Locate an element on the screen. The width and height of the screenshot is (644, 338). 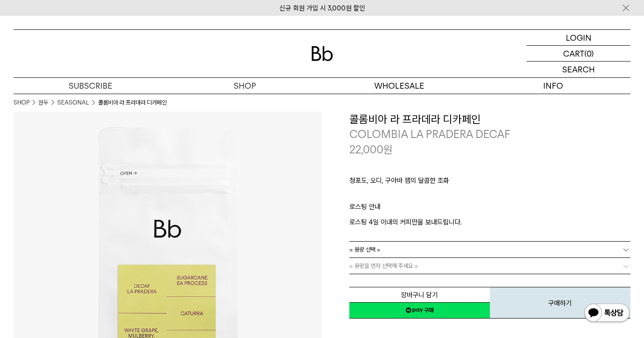
p: (0) is located at coordinates (589, 53).